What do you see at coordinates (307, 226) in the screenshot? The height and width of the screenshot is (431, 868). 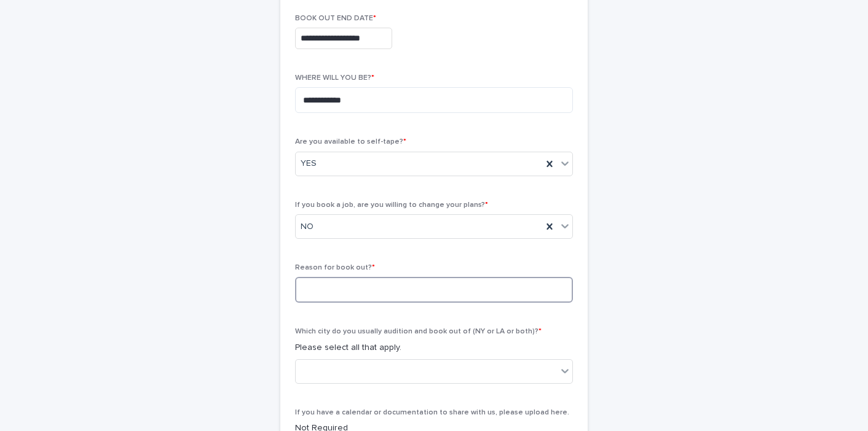 I see `span: NO` at bounding box center [307, 226].